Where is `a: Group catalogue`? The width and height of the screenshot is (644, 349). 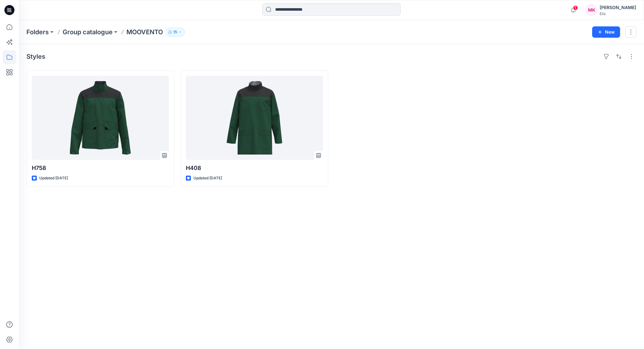
a: Group catalogue is located at coordinates (87, 32).